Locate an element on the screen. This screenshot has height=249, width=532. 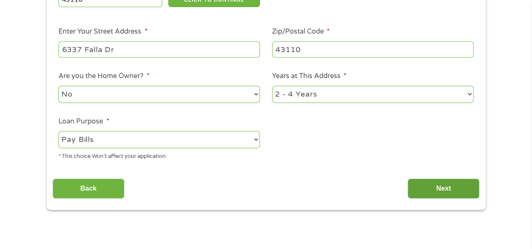
label: Are you the Home Owner? is located at coordinates (104, 76).